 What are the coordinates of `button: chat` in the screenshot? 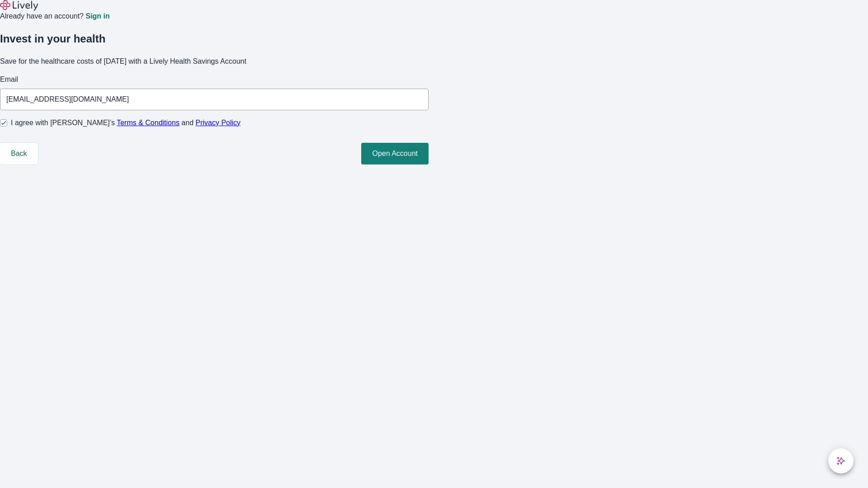 It's located at (841, 461).